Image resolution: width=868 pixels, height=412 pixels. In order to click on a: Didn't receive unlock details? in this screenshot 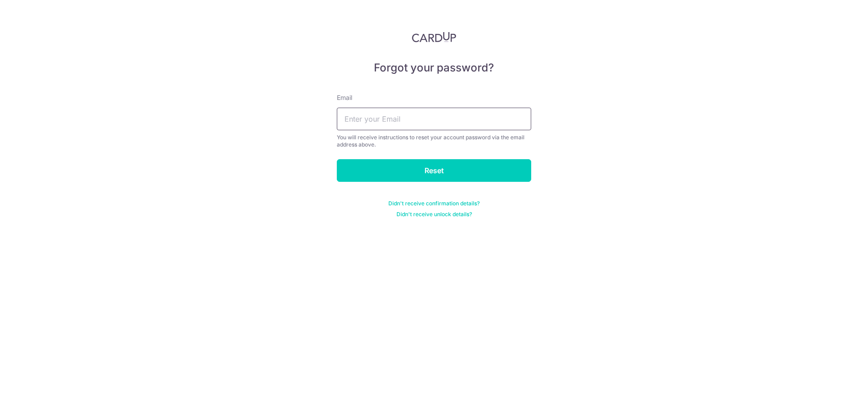, I will do `click(434, 215)`.